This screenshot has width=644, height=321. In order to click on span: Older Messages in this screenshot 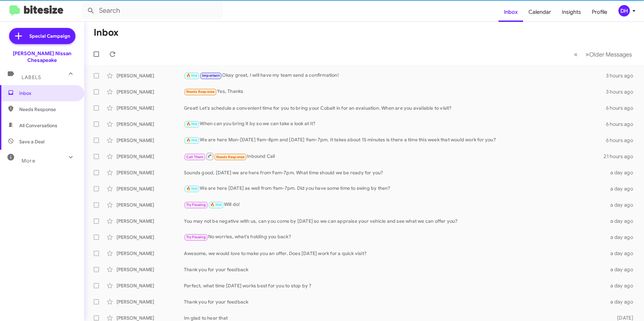, I will do `click(610, 54)`.